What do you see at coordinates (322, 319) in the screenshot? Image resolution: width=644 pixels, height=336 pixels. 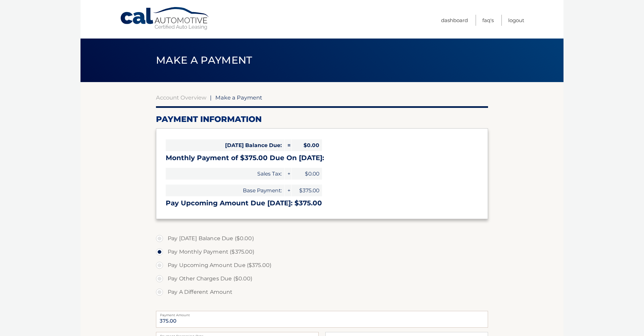 I see `input: Payment Amount` at bounding box center [322, 319].